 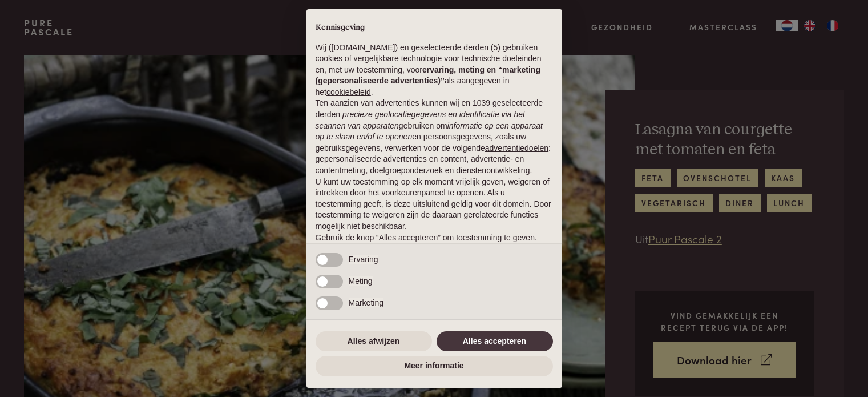 What do you see at coordinates (434, 136) in the screenshot?
I see `p: Ten aanzien van advertenties kunnen wij en 1039 geselecteerde gebruiken om en persoonsgegevens, z...` at bounding box center [434, 136].